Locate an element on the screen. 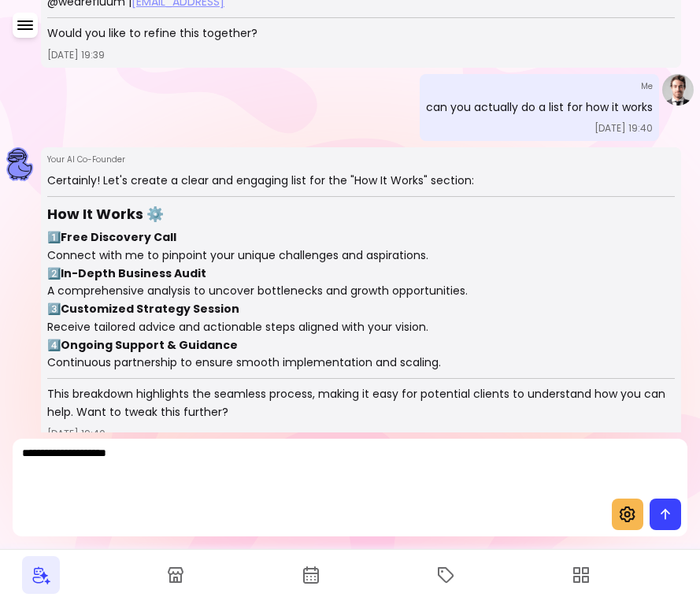 The image size is (700, 612). p: Me is located at coordinates (646, 86).